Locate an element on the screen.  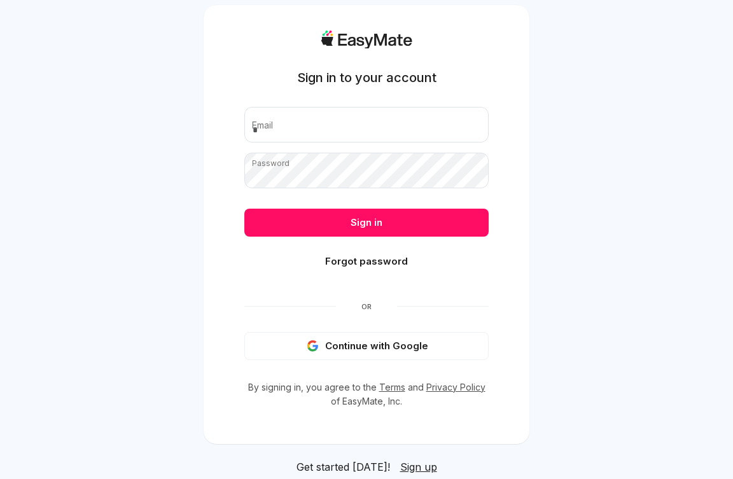
button: Continue with Google is located at coordinates (366, 346).